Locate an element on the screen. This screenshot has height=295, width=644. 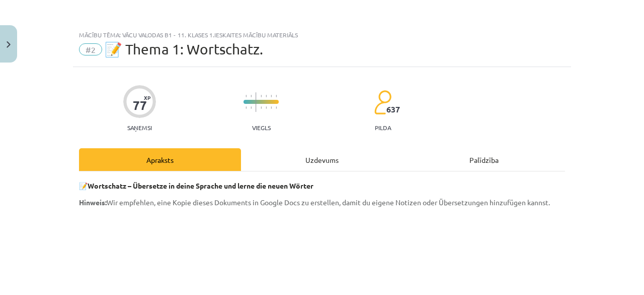
div: Apraksts is located at coordinates (160, 159).